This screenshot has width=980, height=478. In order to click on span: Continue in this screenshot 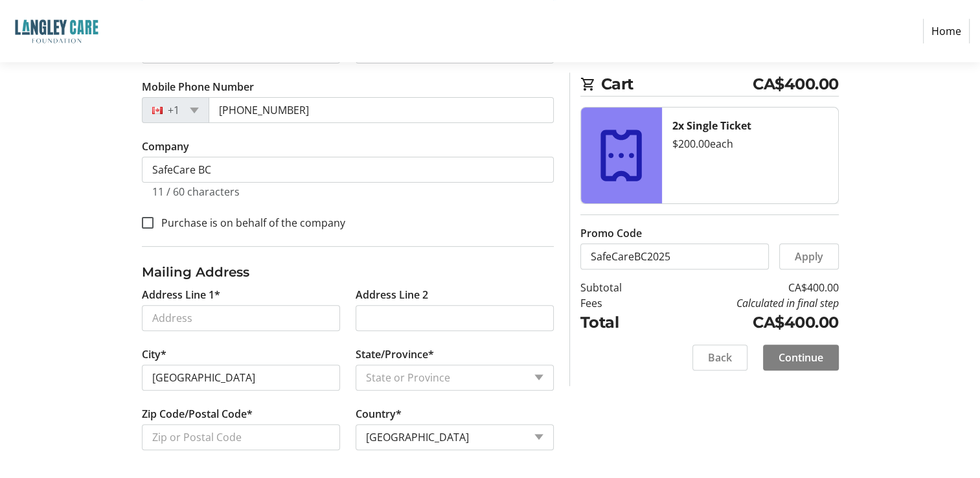, I will do `click(801, 357)`.